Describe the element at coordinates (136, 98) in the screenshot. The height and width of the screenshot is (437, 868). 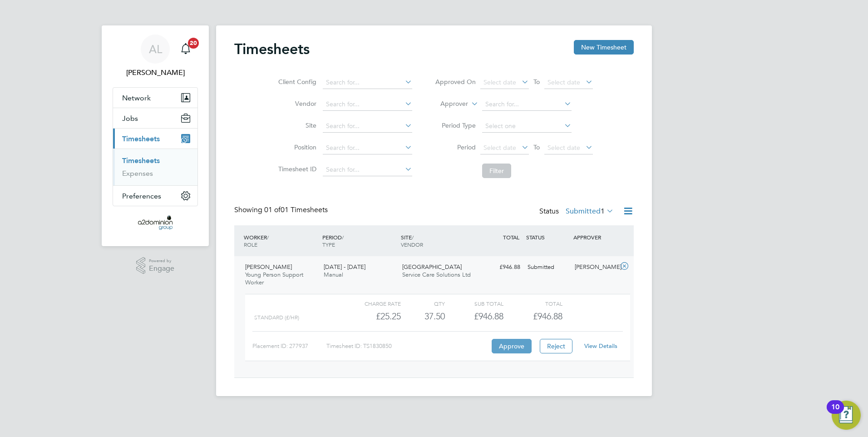
I see `span: Network` at that location.